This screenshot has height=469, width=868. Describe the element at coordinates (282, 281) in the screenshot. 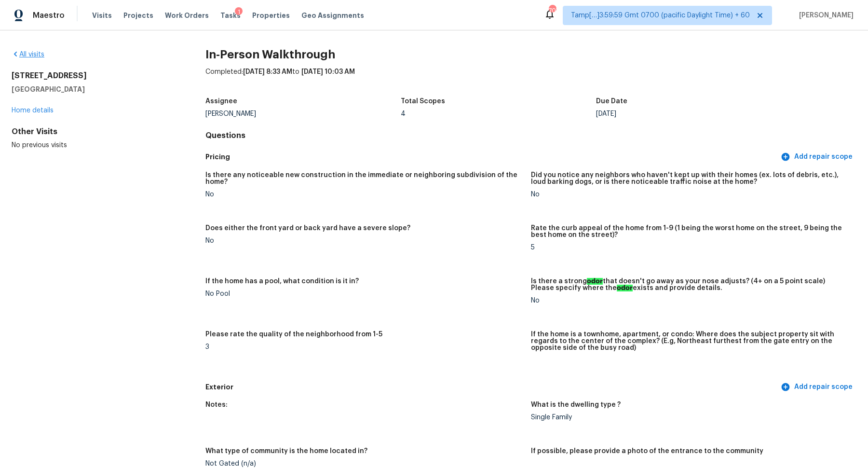

I see `h5: If the home has a pool, what condition is it in?` at that location.